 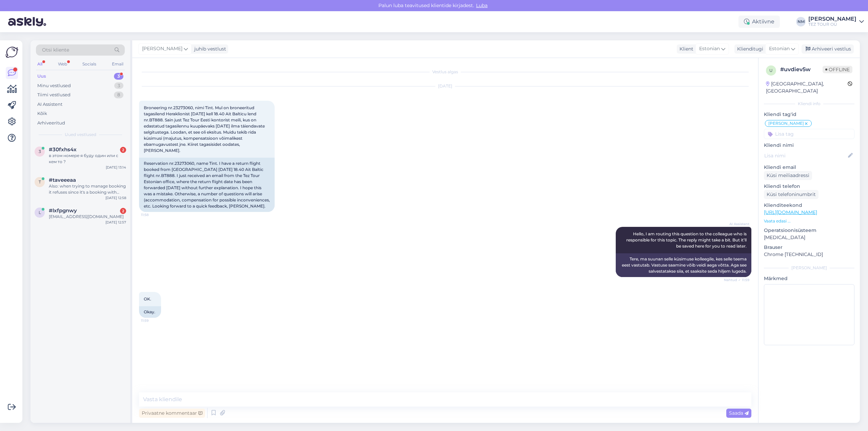 What do you see at coordinates (749, 49) in the screenshot?
I see `div: Klienditugi` at bounding box center [749, 49].